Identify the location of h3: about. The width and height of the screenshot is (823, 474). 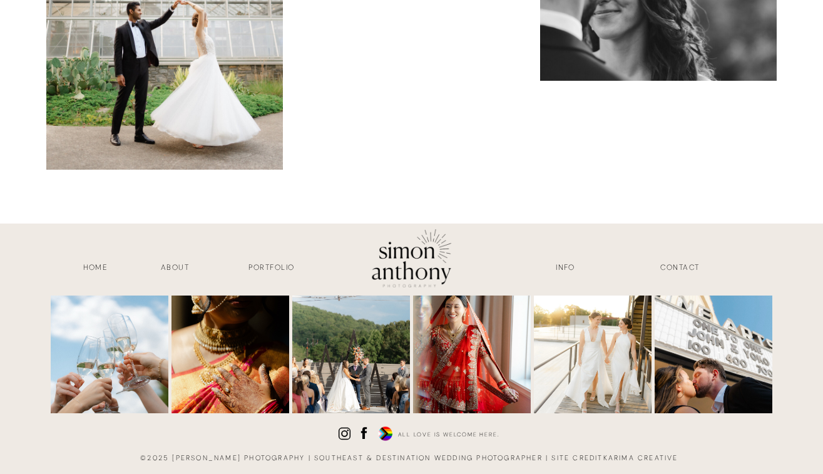
(175, 268).